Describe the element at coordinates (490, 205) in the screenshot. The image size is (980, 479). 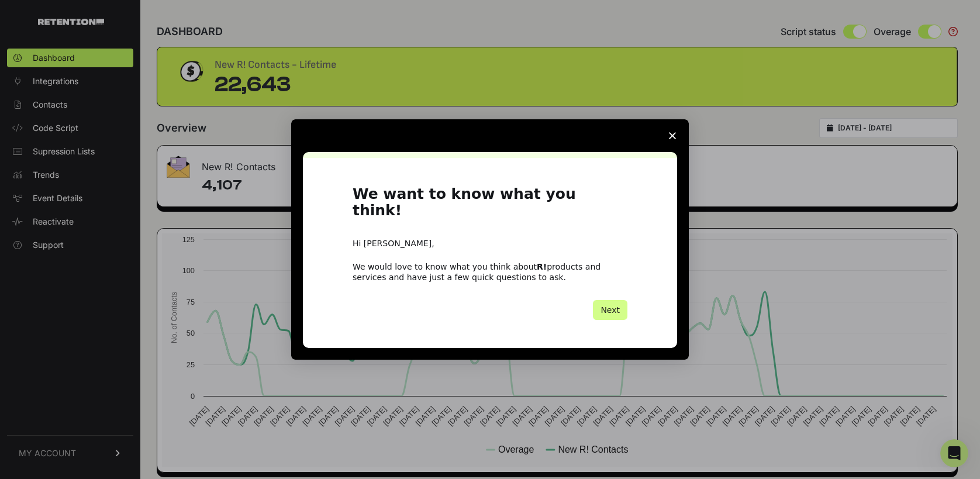
I see `h1: We want to know what you think!` at that location.